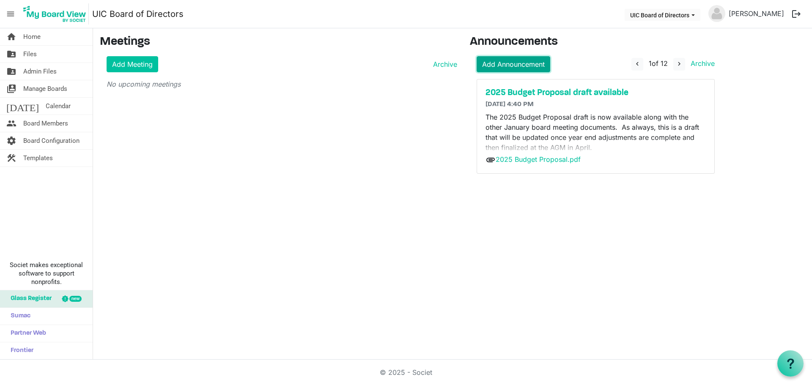 The width and height of the screenshot is (812, 385). Describe the element at coordinates (11, 14) in the screenshot. I see `span: menu` at that location.